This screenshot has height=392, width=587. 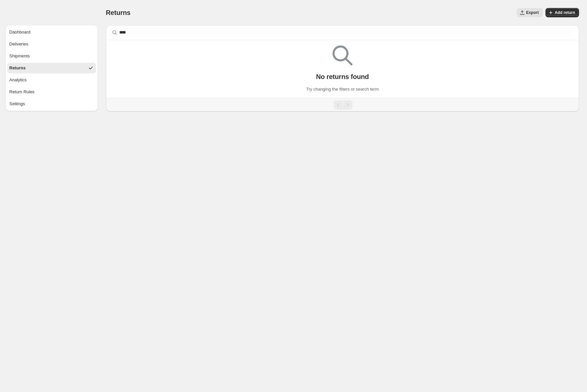 I want to click on div: Analytics, so click(x=18, y=80).